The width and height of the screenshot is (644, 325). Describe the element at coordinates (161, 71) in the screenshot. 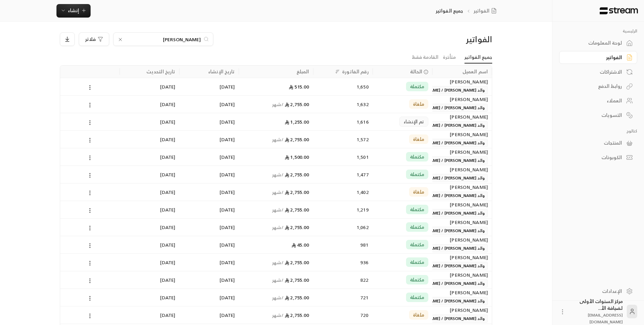

I see `div: تاريخ التحديث` at that location.